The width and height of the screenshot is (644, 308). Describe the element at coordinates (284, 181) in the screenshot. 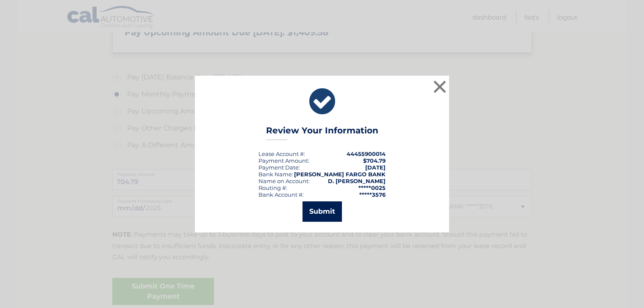

I see `div: Name on Account:` at that location.